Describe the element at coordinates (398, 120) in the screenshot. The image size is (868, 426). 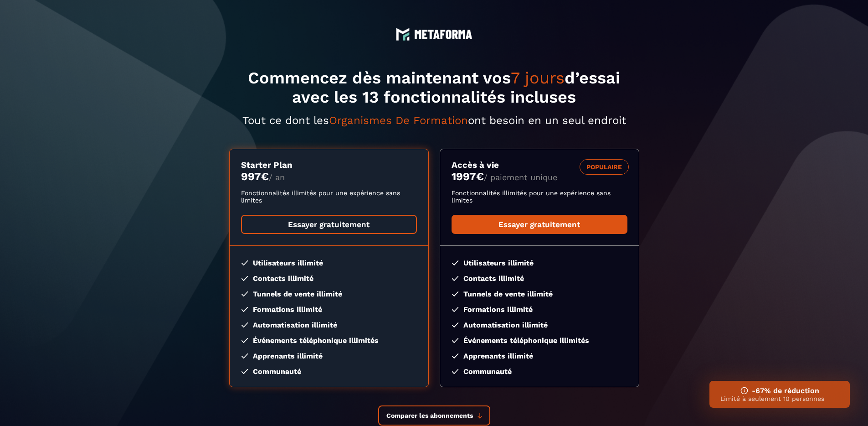
I see `span: Organismes De Formation` at that location.